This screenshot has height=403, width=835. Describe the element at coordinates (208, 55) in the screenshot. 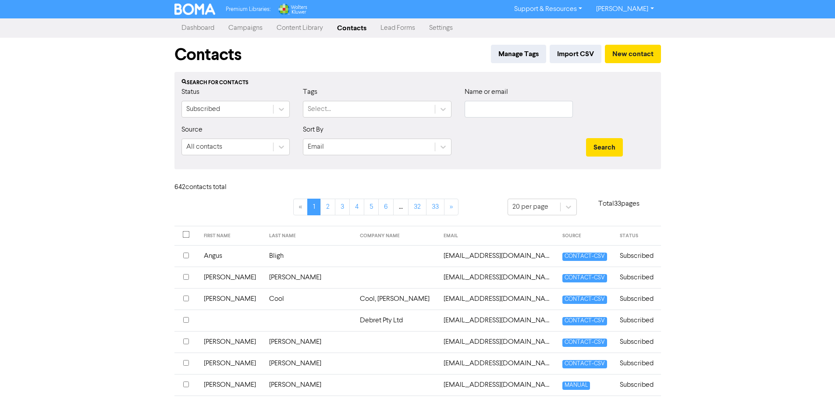

I see `h1: Contacts` at that location.